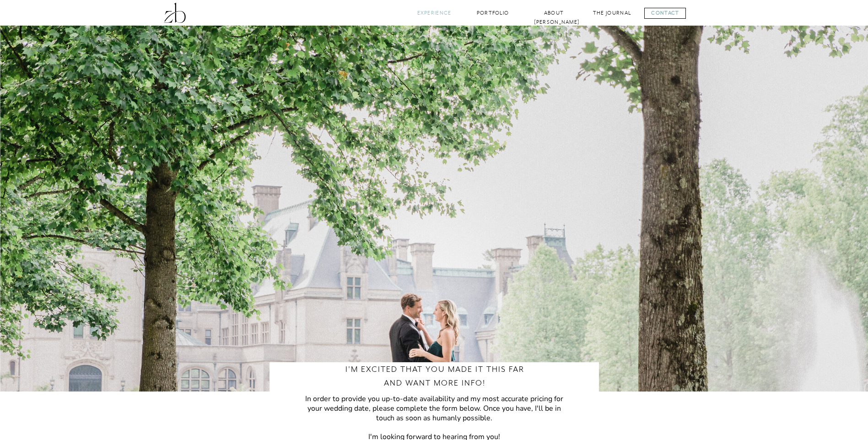 Image resolution: width=868 pixels, height=440 pixels. What do you see at coordinates (434, 13) in the screenshot?
I see `nav: Experience` at bounding box center [434, 13].